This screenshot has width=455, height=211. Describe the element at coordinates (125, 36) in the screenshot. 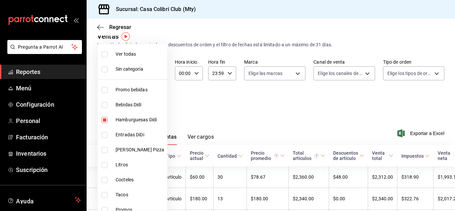

I see `img: Tooltip marker` at that location.